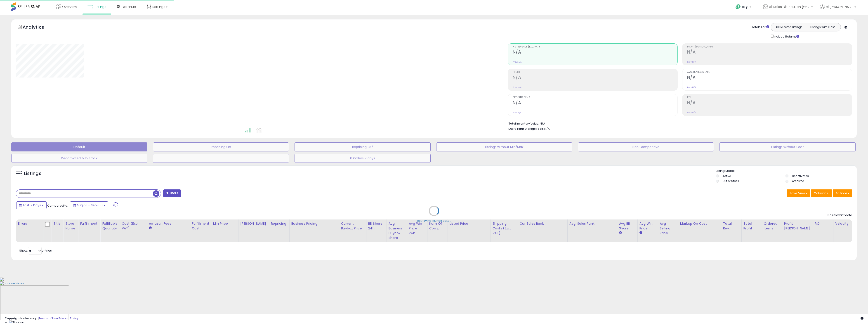  What do you see at coordinates (789, 27) in the screenshot?
I see `button: All Selected Listings` at bounding box center [789, 27].